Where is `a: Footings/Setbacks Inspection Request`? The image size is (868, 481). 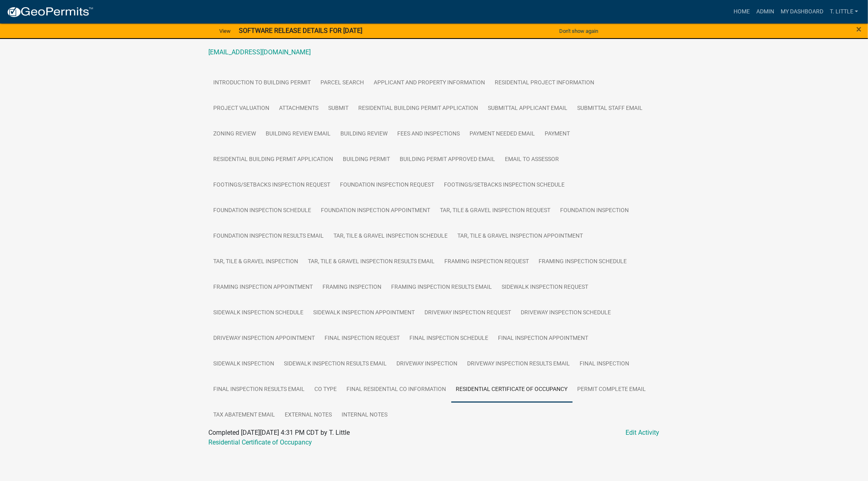
a: Footings/Setbacks Inspection Request is located at coordinates (272, 185).